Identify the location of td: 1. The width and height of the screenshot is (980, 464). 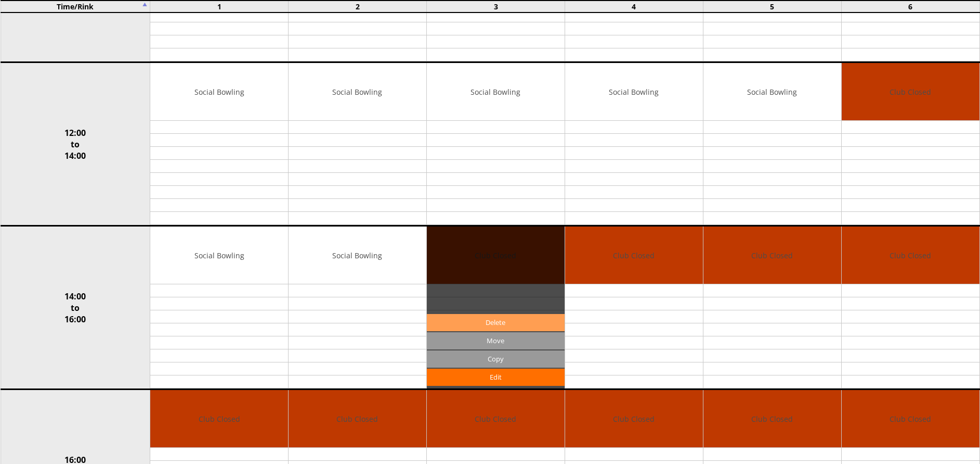
(219, 7).